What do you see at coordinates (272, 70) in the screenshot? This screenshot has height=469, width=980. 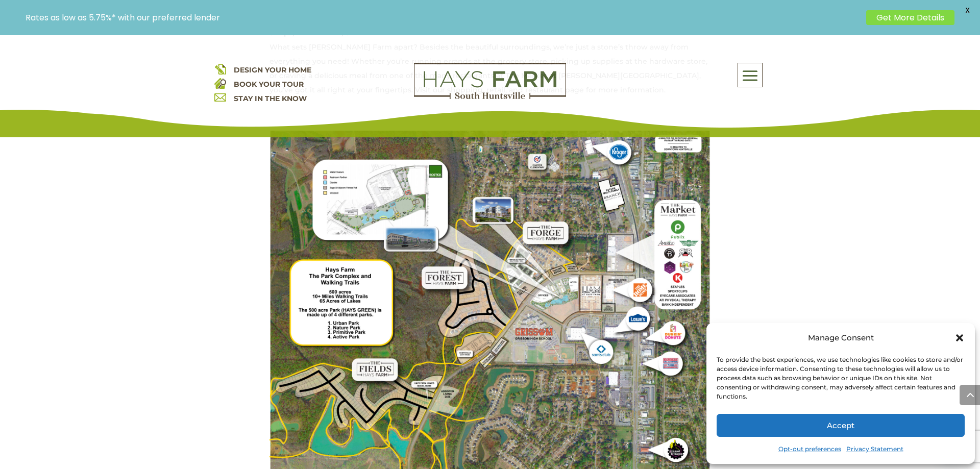 I see `a: DESIGN YOUR HOME` at bounding box center [272, 70].